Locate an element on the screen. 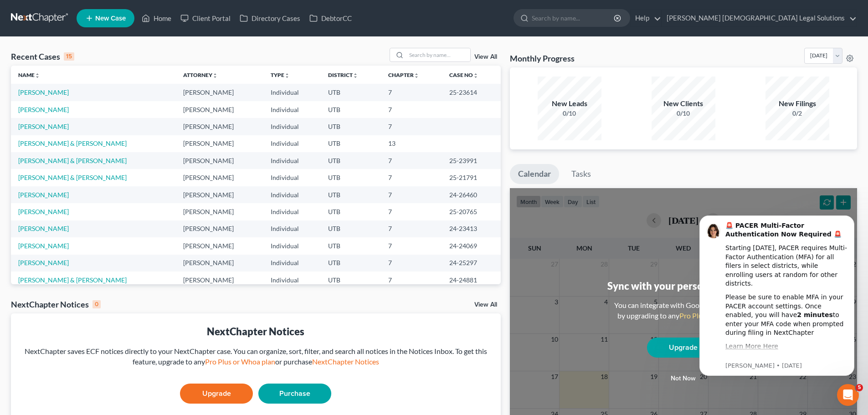 This screenshot has width=868, height=415. td: 13 is located at coordinates (411, 143).